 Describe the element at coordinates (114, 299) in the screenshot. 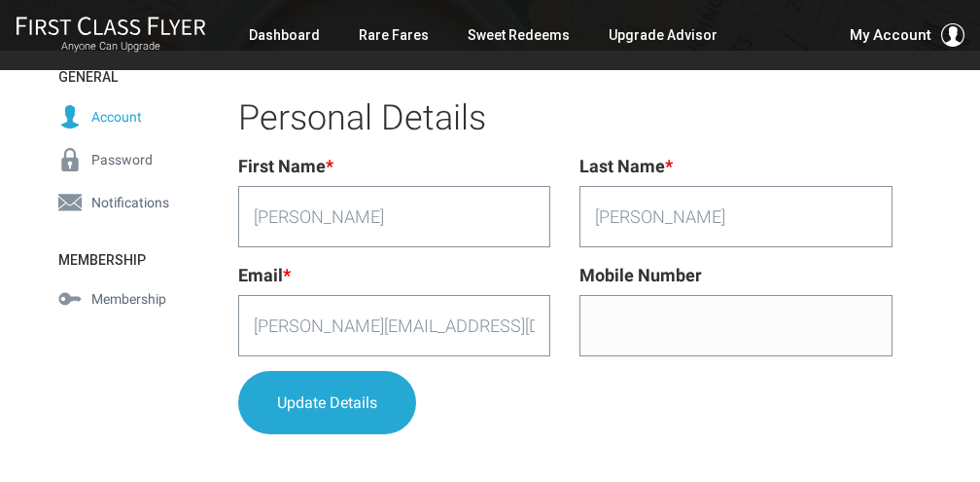

I see `a: Membership` at that location.